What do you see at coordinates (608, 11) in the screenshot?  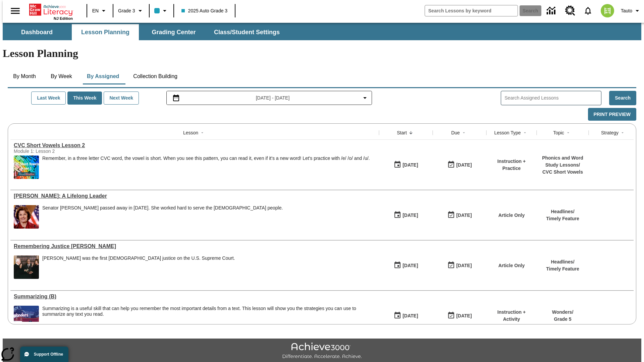 I see `img: avatar image` at bounding box center [608, 11].